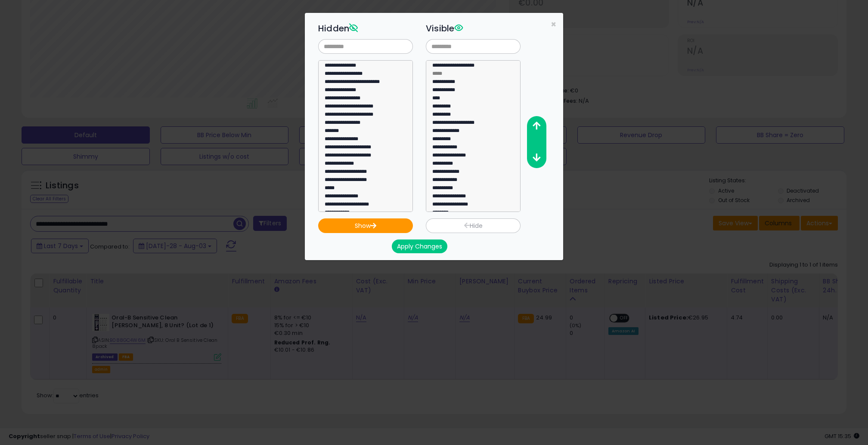  I want to click on h3: Hidden, so click(365, 29).